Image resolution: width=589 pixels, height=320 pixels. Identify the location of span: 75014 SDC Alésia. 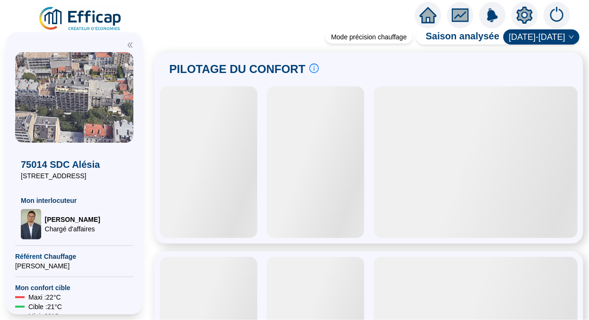
(74, 164).